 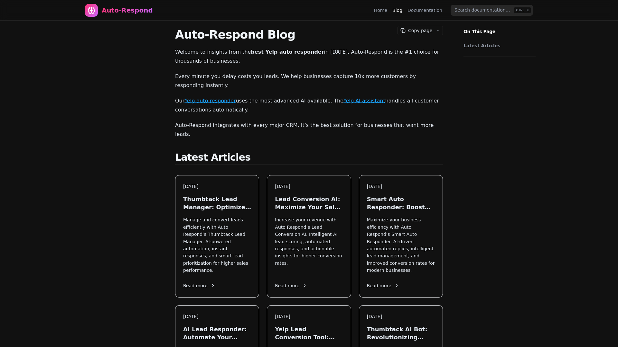 What do you see at coordinates (309, 35) in the screenshot?
I see `h1: Auto-Respond Blog` at bounding box center [309, 35].